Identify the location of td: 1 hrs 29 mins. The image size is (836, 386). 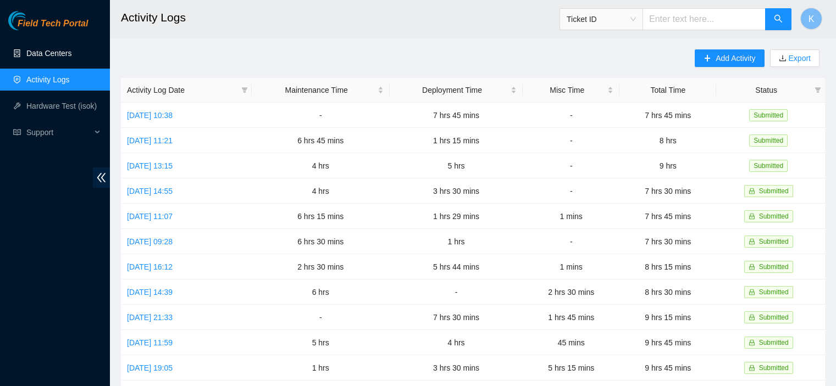
(456, 217).